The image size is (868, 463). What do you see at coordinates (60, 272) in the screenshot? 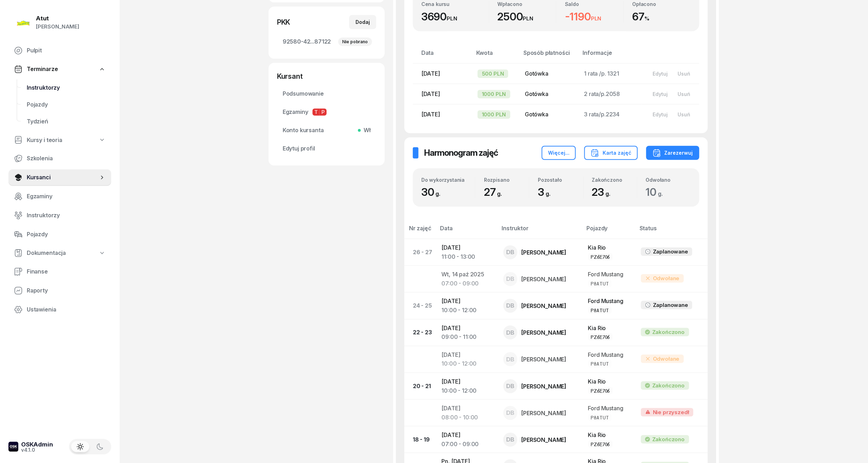
I see `a: Finanse` at bounding box center [60, 272].